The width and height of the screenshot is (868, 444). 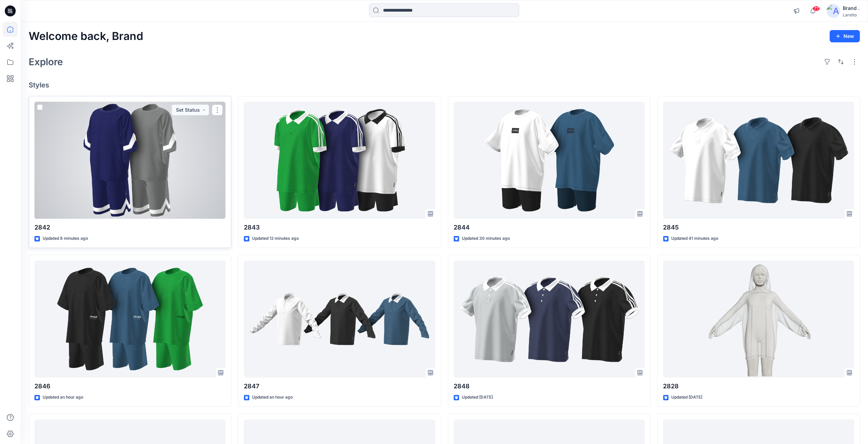 What do you see at coordinates (46, 62) in the screenshot?
I see `h2: Explore` at bounding box center [46, 62].